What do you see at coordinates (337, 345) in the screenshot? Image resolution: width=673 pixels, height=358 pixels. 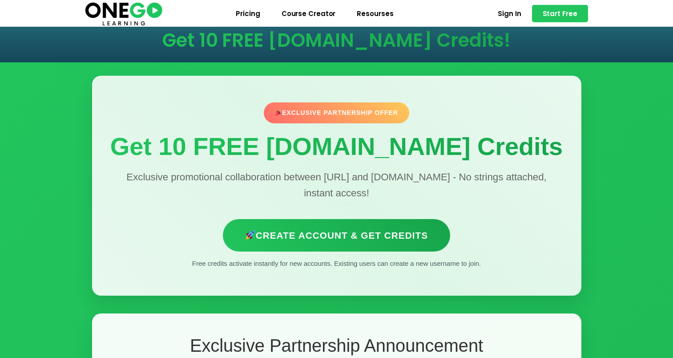 I see `h2: Exclusive Partnership Announcement` at bounding box center [337, 345].